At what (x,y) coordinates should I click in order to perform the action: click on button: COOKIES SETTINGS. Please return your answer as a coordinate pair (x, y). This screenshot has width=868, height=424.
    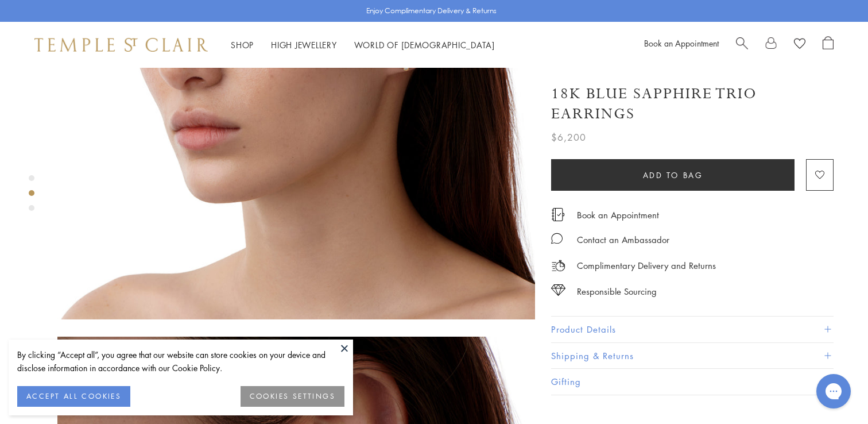
    Looking at the image, I should click on (292, 396).